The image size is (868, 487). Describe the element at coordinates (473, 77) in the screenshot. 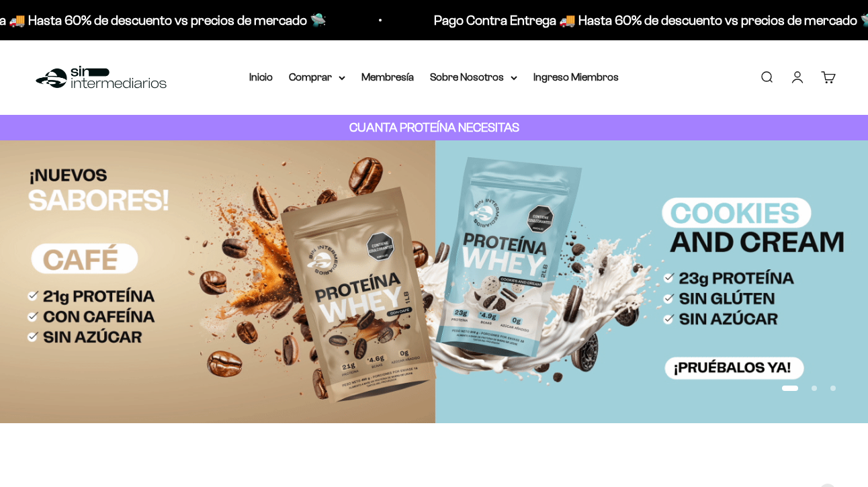

I see `summary: Sobre Nosotros` at that location.